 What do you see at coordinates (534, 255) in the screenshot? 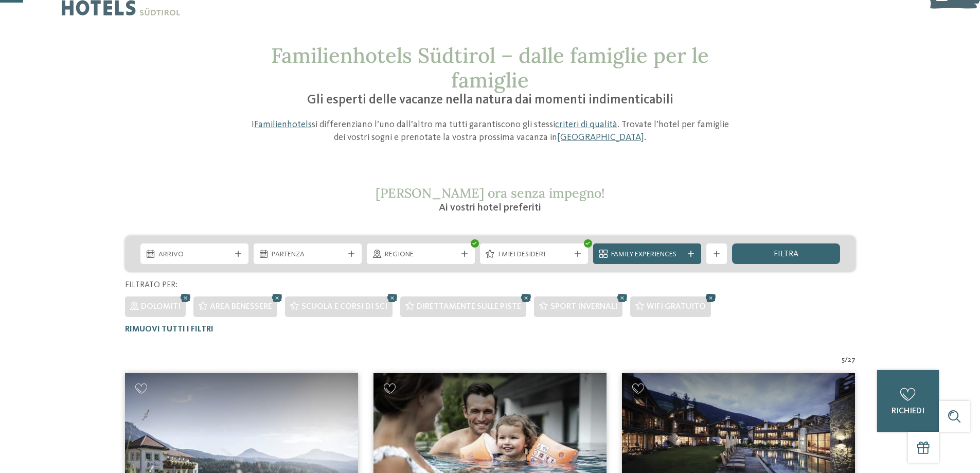
I see `span: I miei desideri` at bounding box center [534, 255].